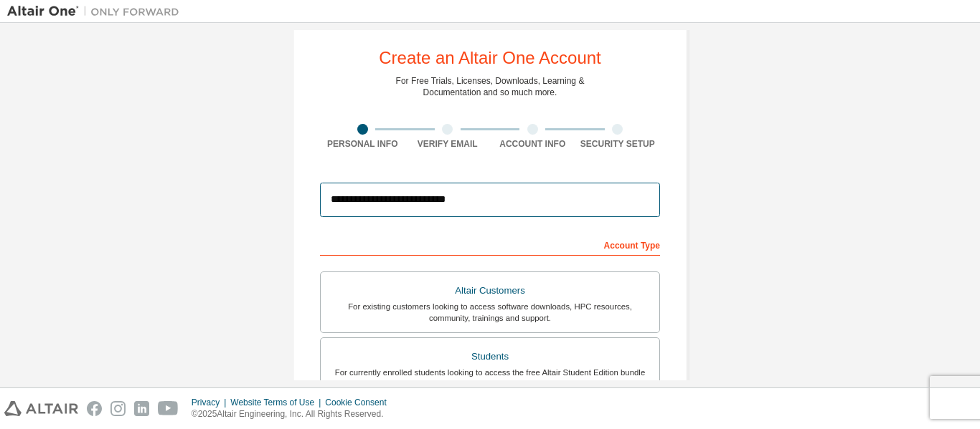  I want to click on div: Account Info, so click(532, 144).